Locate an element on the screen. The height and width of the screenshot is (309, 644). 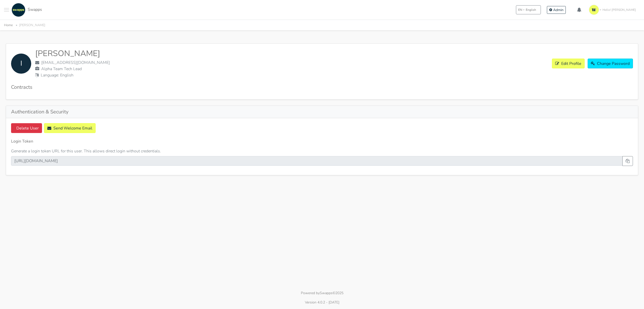
a: Admin is located at coordinates (556, 10).